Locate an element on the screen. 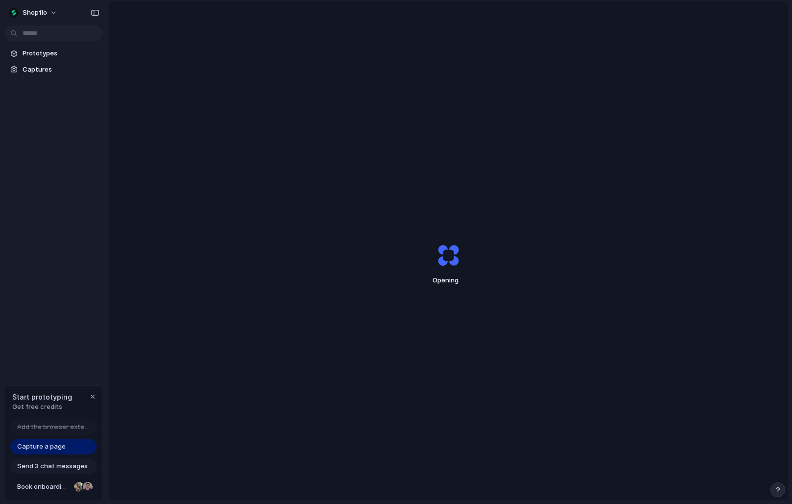  span: Add the browser extension is located at coordinates (54, 427).